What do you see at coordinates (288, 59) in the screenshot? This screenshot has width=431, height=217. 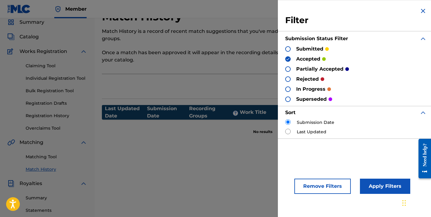 I see `img: checkbox` at bounding box center [288, 59].